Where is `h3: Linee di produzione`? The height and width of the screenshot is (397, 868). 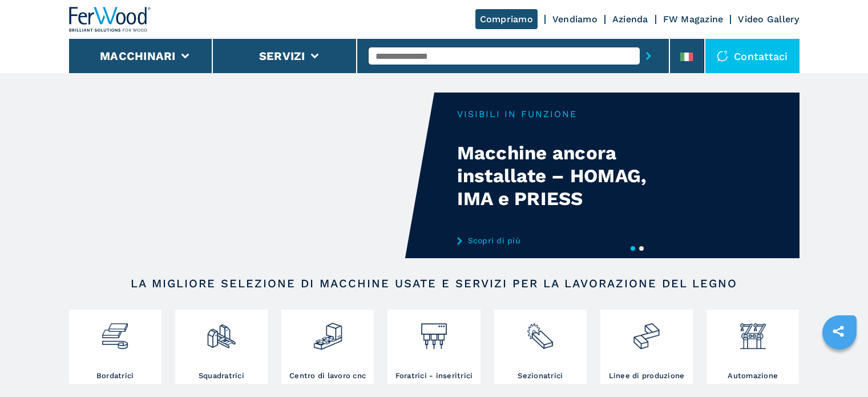 h3: Linee di produzione is located at coordinates (647, 376).